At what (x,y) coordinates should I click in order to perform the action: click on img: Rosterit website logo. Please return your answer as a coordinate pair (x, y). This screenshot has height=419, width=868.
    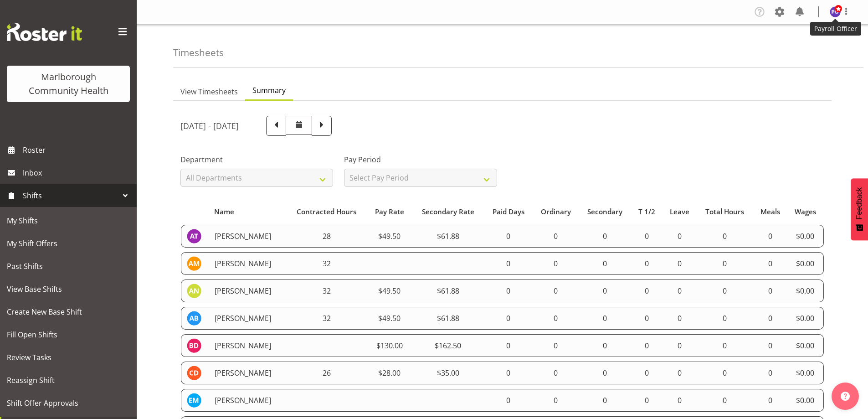
    Looking at the image, I should click on (44, 32).